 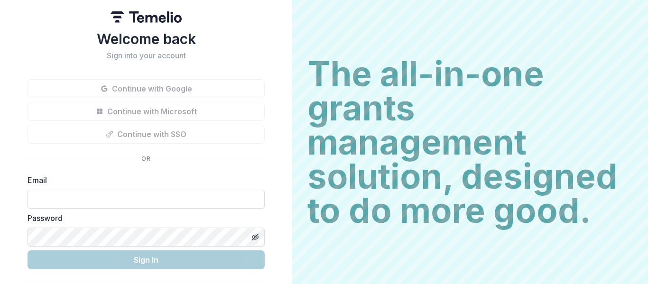 I want to click on button: Continue with SSO, so click(x=146, y=134).